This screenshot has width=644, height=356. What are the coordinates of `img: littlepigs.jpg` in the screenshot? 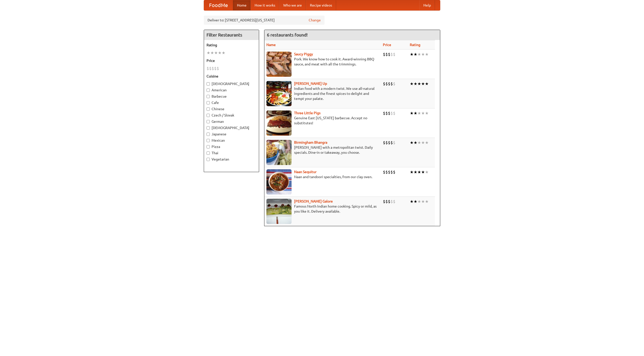 It's located at (279, 123).